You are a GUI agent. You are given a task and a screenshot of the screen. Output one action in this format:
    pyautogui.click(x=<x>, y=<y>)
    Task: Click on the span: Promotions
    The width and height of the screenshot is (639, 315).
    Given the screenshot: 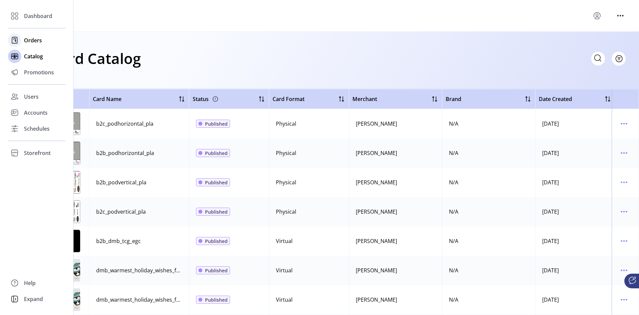 What is the action you would take?
    pyautogui.click(x=39, y=72)
    